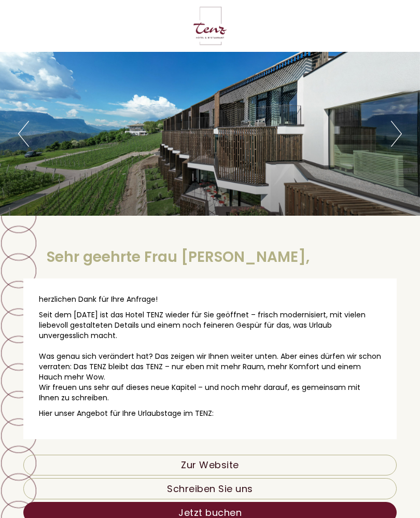 The image size is (420, 518). Describe the element at coordinates (308, 280) in the screenshot. I see `button: Senden` at that location.